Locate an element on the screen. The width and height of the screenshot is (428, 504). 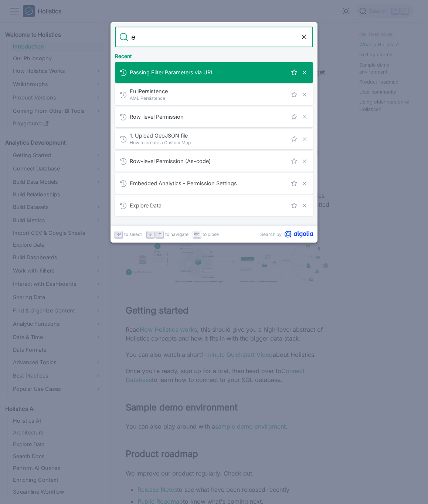
a: Embedded Analytics - Permission Settings is located at coordinates (214, 183).